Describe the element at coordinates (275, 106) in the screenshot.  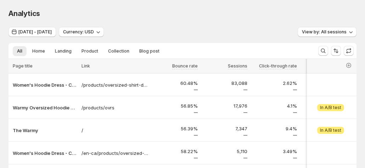
I see `p: 4.1%` at that location.